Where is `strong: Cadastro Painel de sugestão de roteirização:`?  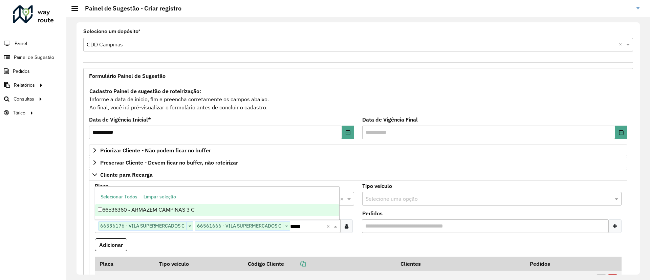
strong: Cadastro Painel de sugestão de roteirização: is located at coordinates (145, 91).